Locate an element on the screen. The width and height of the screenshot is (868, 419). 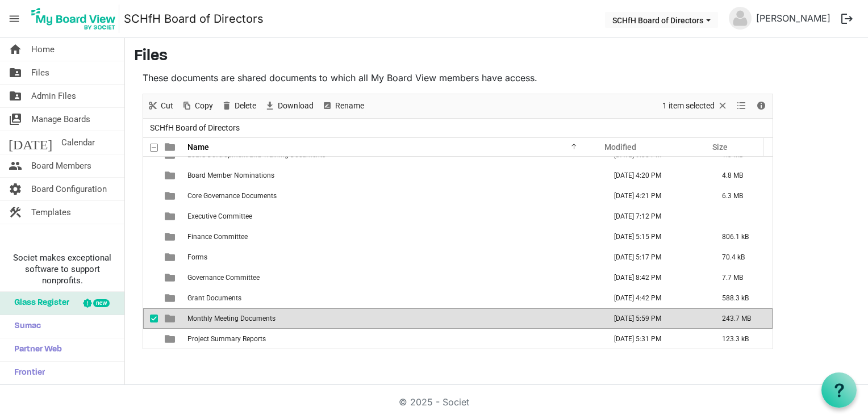
span: Size is located at coordinates (720, 147).